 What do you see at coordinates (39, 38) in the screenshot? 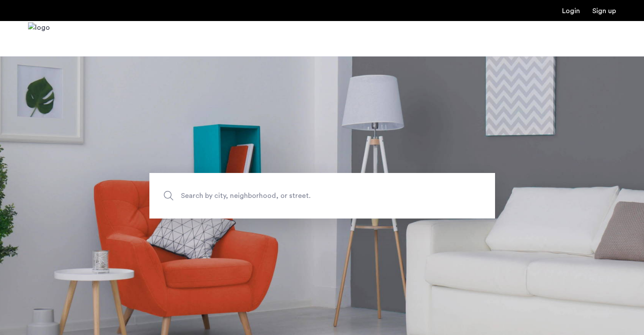
I see `a: Cazamio Logo` at bounding box center [39, 38].